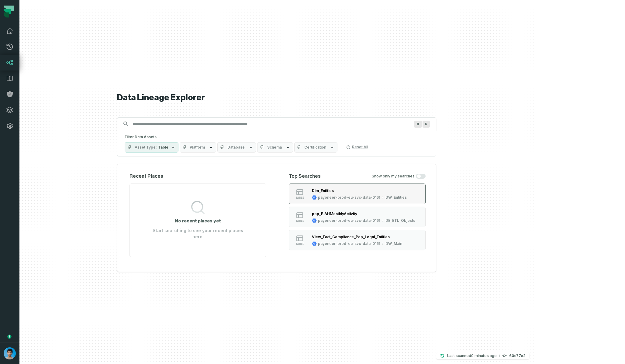  Describe the element at coordinates (276, 98) in the screenshot. I see `h1: Data Lineage Explorer` at that location.